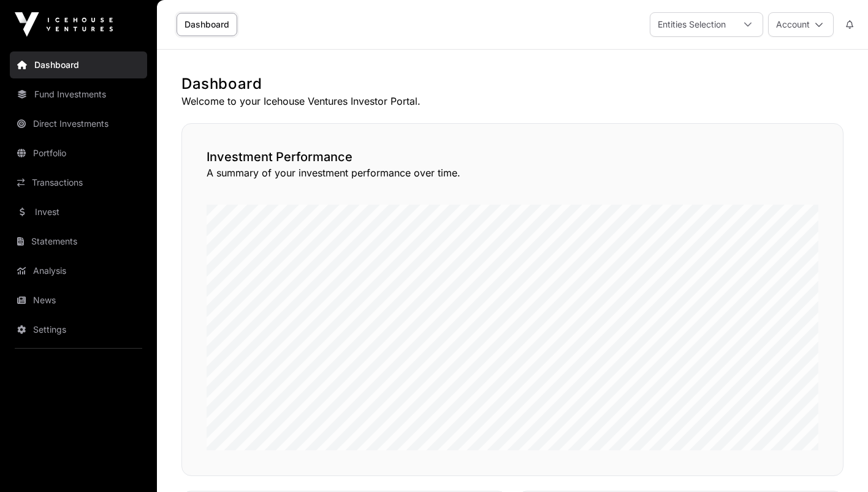  I want to click on h2: Investment Performance, so click(512, 157).